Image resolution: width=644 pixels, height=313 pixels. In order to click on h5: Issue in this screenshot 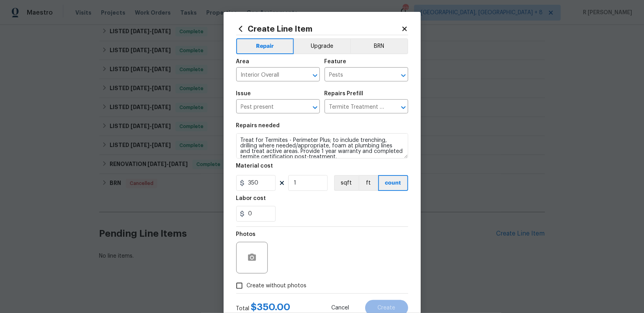, I will do `click(244, 94)`.